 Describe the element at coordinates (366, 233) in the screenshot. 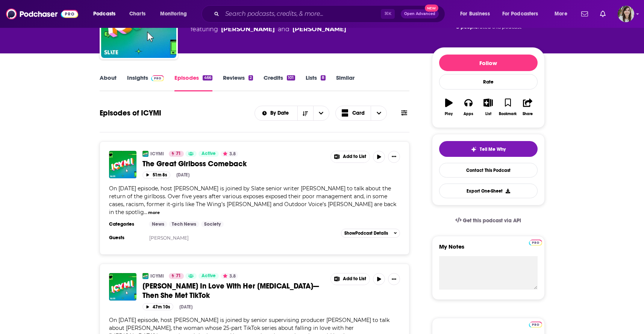

I see `span: Show Podcast Details` at that location.